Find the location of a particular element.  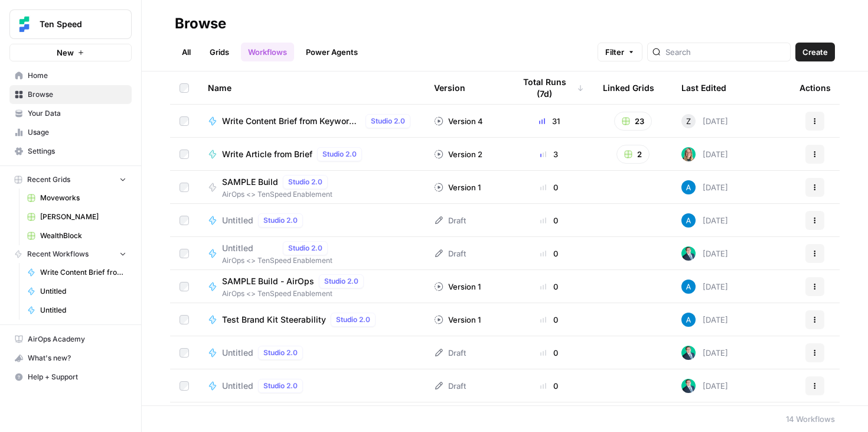

a: AirOps Academy is located at coordinates (70, 339).